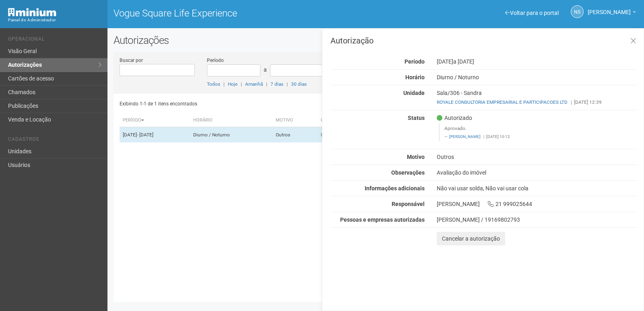 The width and height of the screenshot is (644, 311). Describe the element at coordinates (537, 157) in the screenshot. I see `div: Outros` at that location.